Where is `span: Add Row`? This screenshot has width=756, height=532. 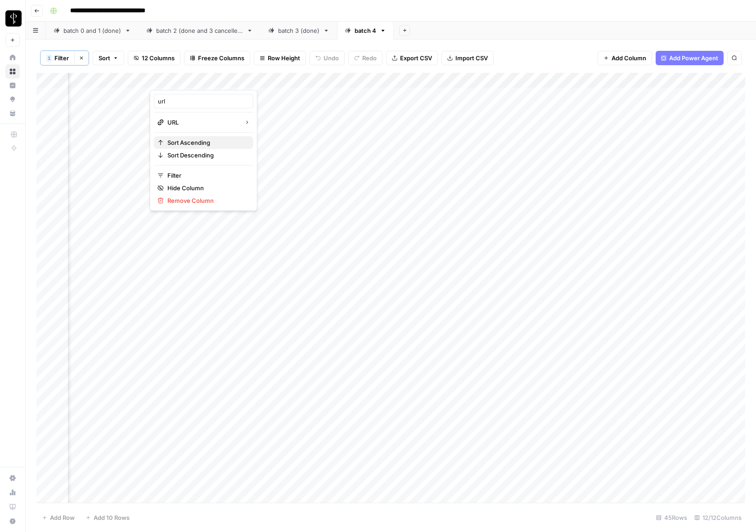
span: Add Row is located at coordinates (62, 518).